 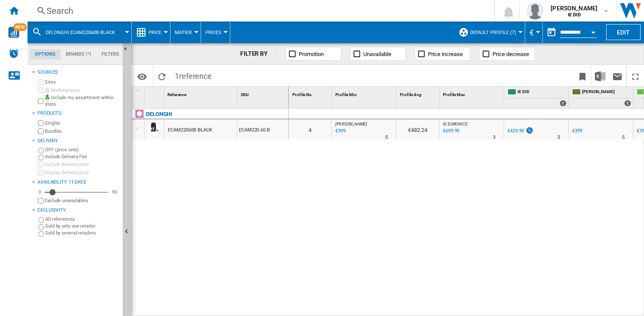 What do you see at coordinates (115, 192) in the screenshot?
I see `div: 90` at bounding box center [115, 192].